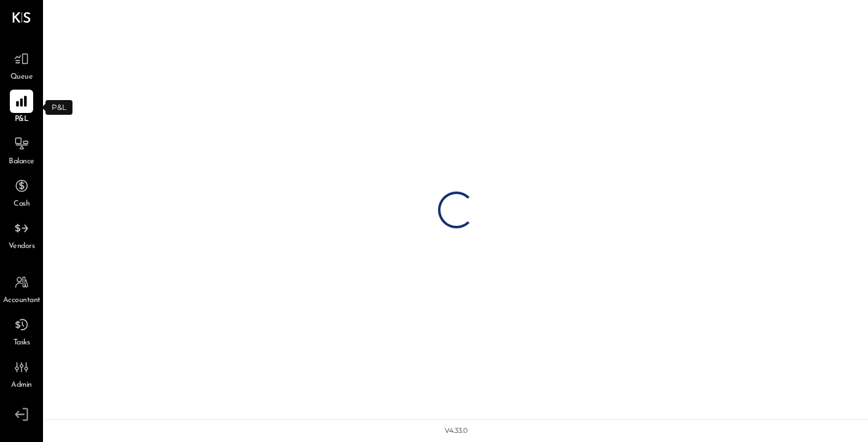  I want to click on div: P&L, so click(59, 107).